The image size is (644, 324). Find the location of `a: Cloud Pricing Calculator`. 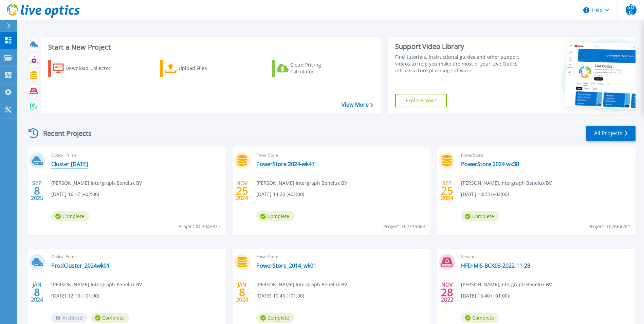

a: Cloud Pricing Calculator is located at coordinates (310, 68).